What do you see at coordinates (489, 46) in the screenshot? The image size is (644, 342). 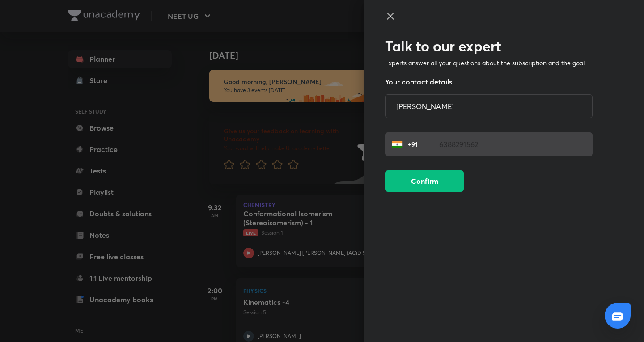 I see `h2: Talk to our expert` at bounding box center [489, 46].